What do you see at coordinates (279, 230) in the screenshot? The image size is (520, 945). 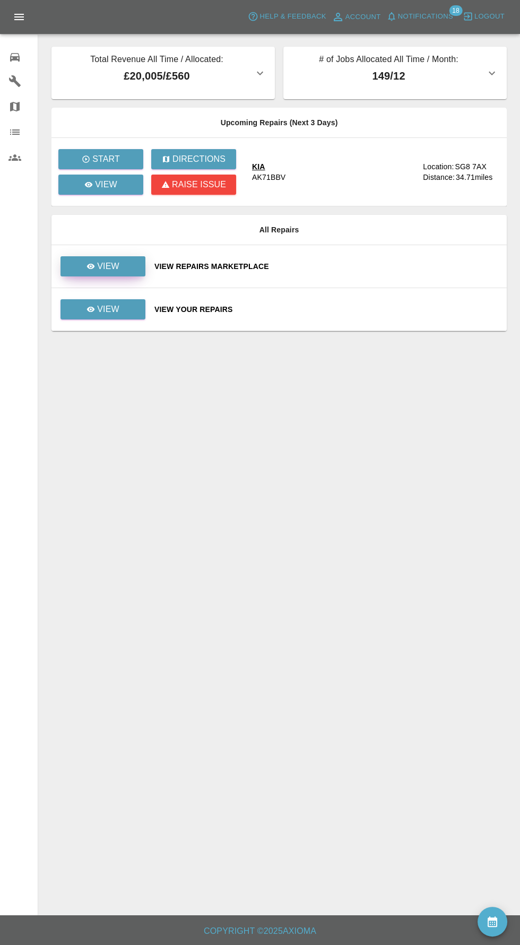 I see `th: All Repairs` at bounding box center [279, 230].